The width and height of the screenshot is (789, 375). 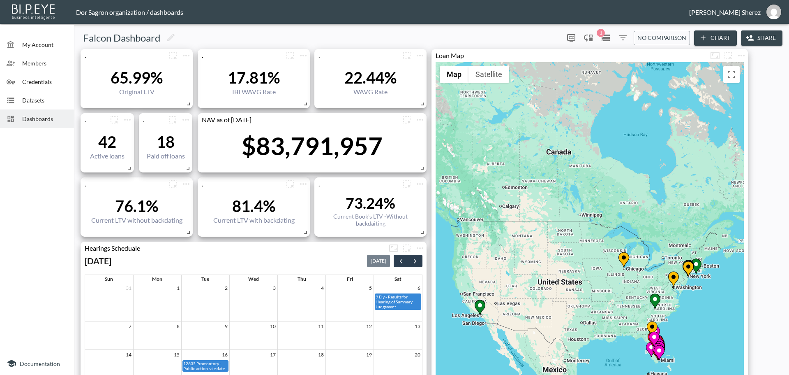 I want to click on a: September 15, 2025, so click(x=177, y=354).